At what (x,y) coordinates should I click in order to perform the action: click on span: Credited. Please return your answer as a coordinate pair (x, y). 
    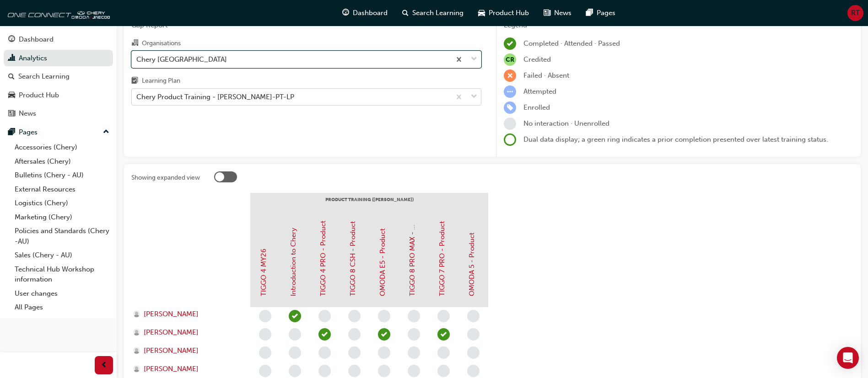
    Looking at the image, I should click on (537, 59).